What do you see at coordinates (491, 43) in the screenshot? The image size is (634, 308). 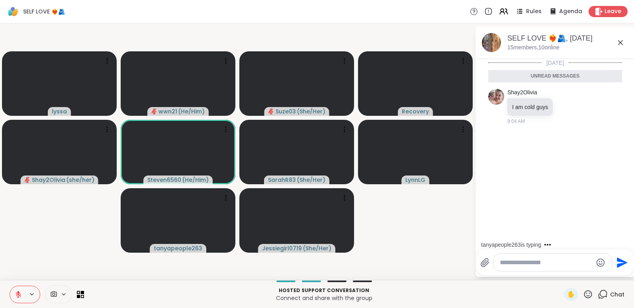 I see `img: SELF LOVE ❤️‍🔥🫂, Sep 09` at bounding box center [491, 43].